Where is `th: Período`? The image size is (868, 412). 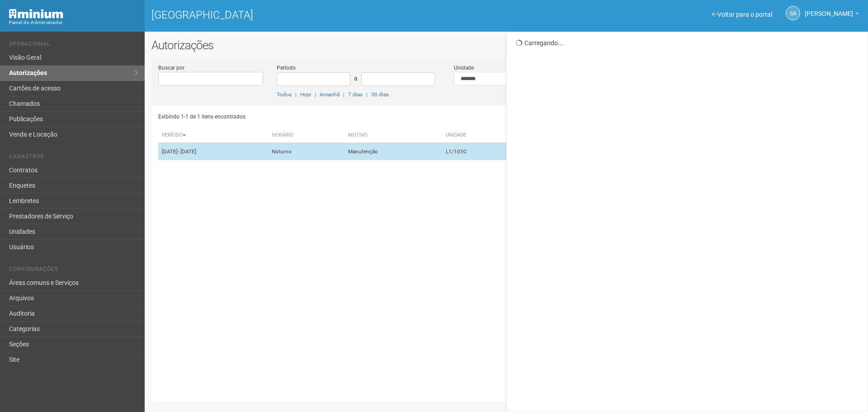 th: Período is located at coordinates (213, 135).